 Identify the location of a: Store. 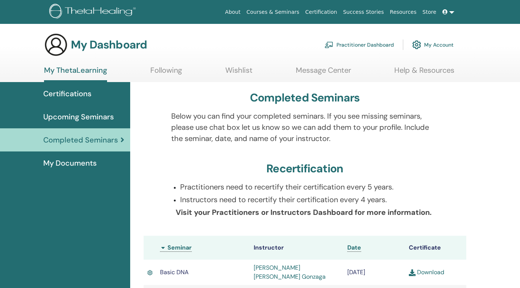
(429, 12).